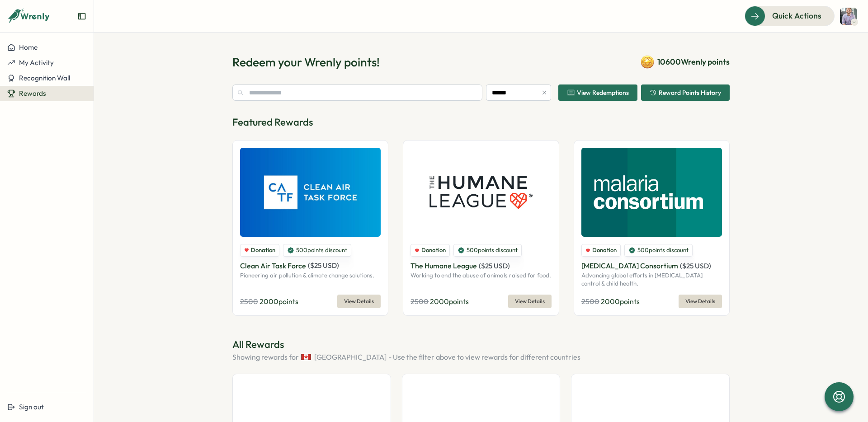  Describe the element at coordinates (598, 92) in the screenshot. I see `a: View Redemptions` at that location.